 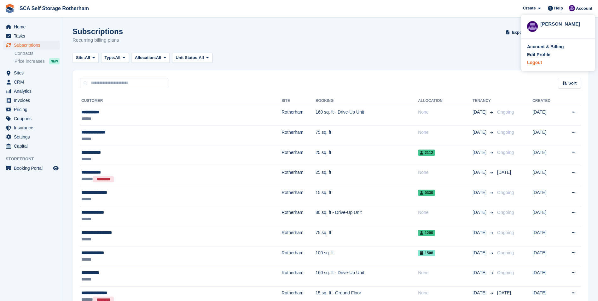 I want to click on span: Tasks, so click(x=33, y=36).